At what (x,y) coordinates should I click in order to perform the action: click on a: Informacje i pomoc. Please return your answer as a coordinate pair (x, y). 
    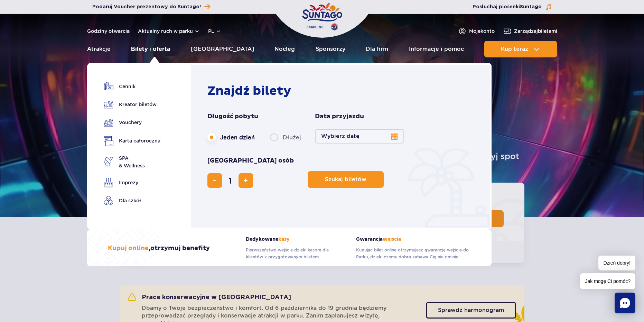
    Looking at the image, I should click on (437, 49).